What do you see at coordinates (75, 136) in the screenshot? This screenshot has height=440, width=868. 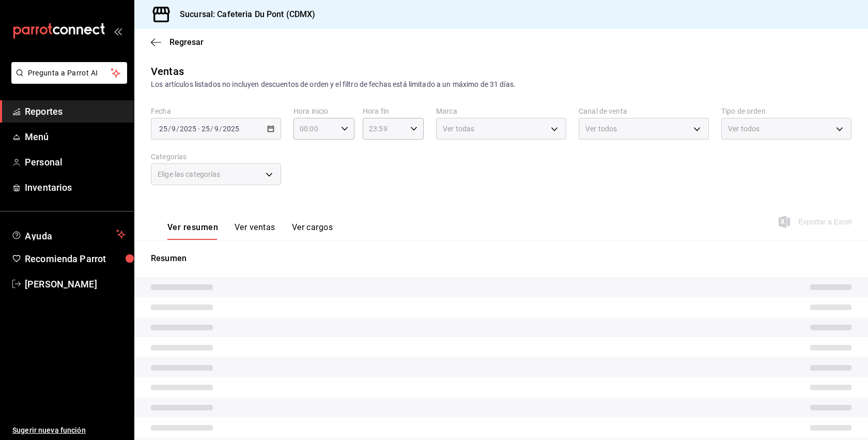 I see `span: Menú` at bounding box center [75, 136].